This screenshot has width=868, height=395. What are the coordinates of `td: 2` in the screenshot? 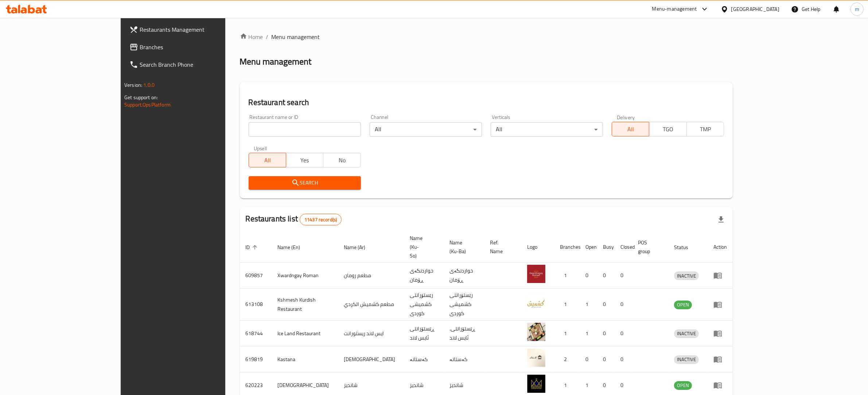 It's located at (567, 360).